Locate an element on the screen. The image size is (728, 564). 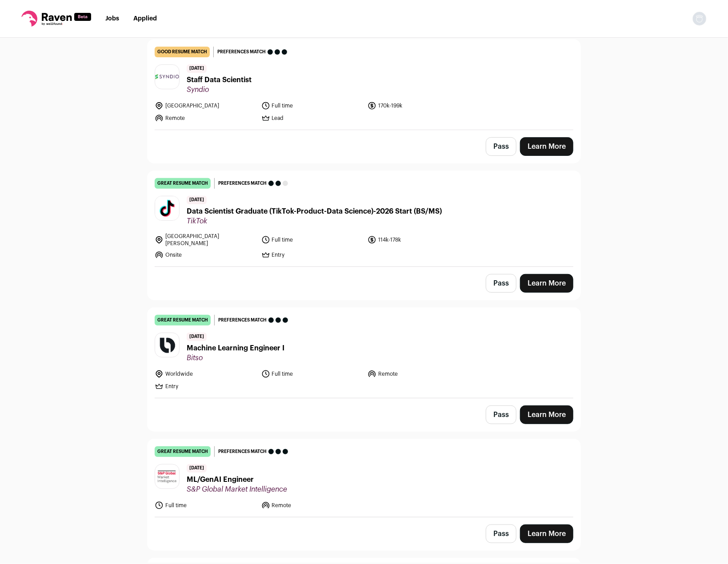
span: Bitso is located at coordinates (236, 358).